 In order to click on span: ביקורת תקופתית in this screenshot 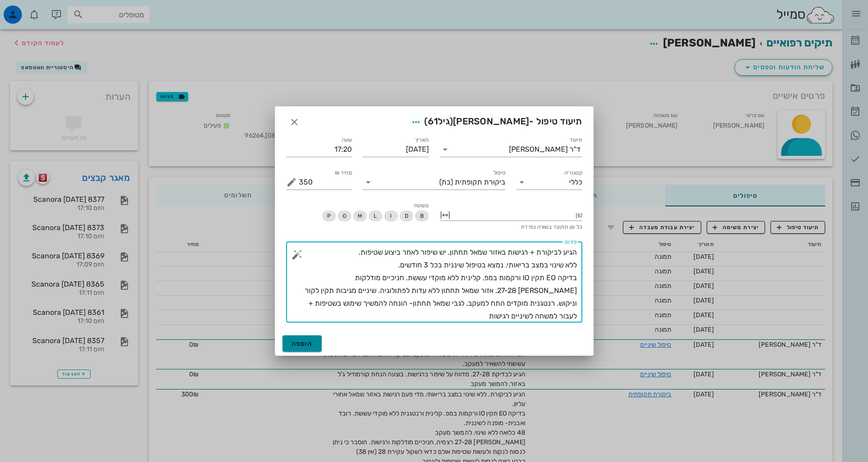, I will do `click(480, 182)`.